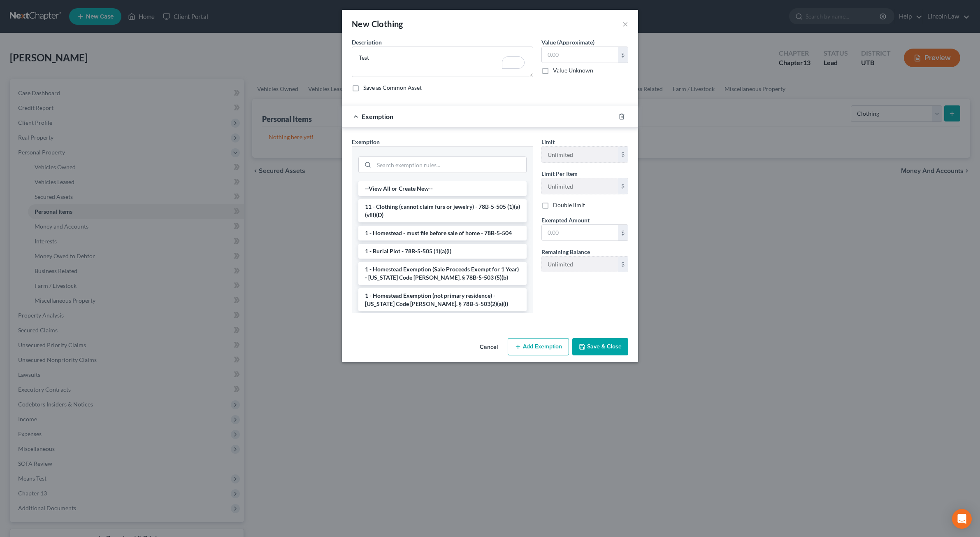 Image resolution: width=980 pixels, height=537 pixels. I want to click on button: Add Exemption, so click(538, 346).